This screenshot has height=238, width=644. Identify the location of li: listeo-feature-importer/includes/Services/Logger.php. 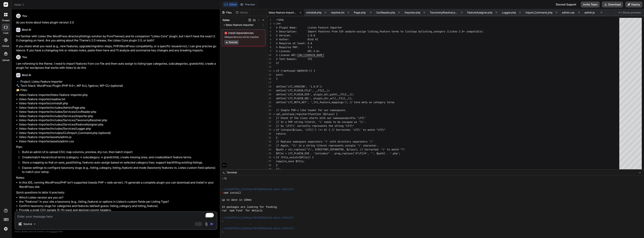
(118, 129).